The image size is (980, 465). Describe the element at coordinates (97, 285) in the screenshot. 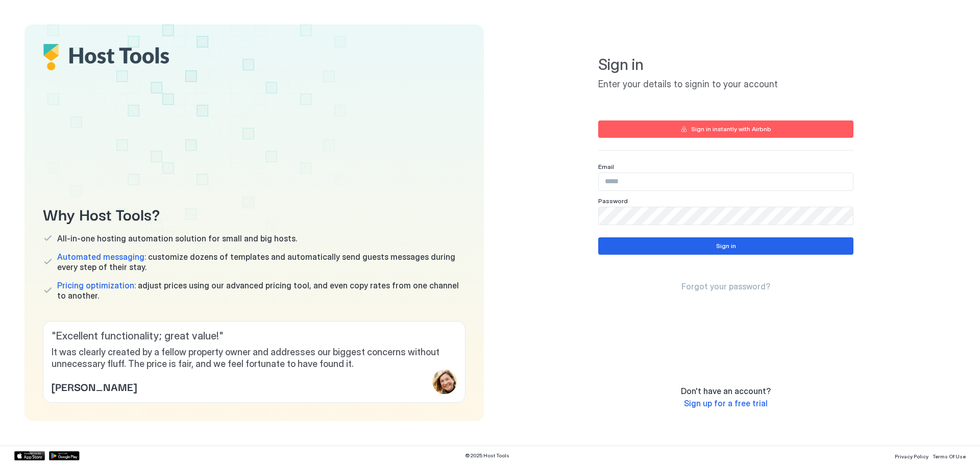

I see `span: Pricing optimization:` at that location.